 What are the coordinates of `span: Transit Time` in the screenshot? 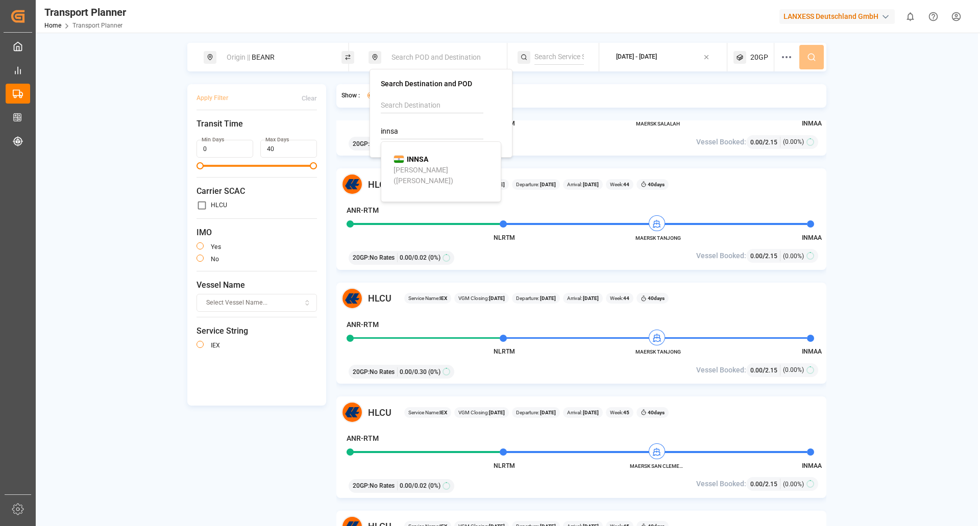 It's located at (257, 124).